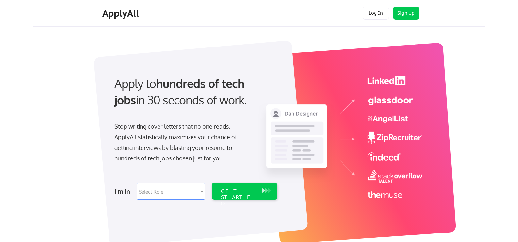  I want to click on div: Stop writing cover letters that no one reads. ApplyAll statistically maximizes your chance of get..., so click(181, 142).